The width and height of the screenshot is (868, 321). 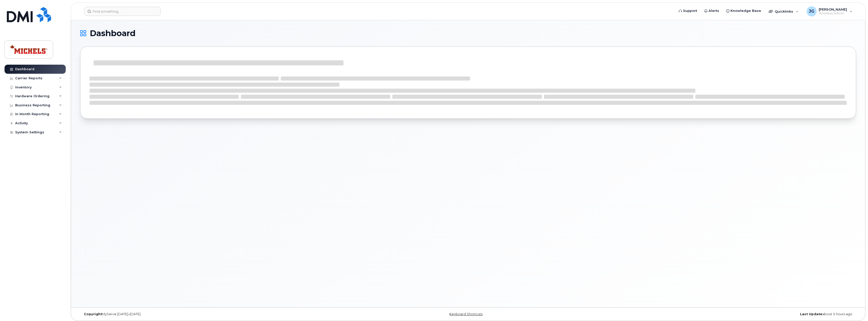 I want to click on strong: Last Update, so click(x=812, y=314).